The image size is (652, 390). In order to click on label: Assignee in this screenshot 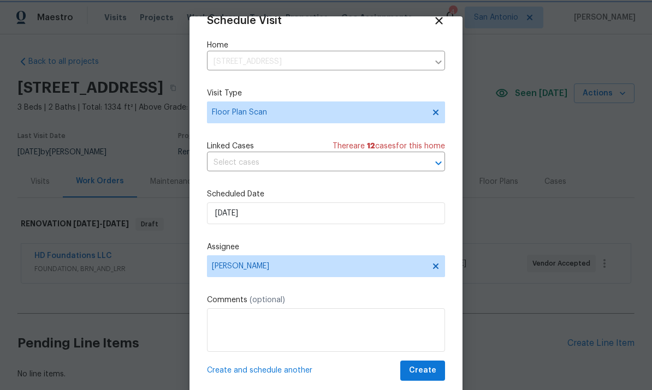, I will do `click(326, 247)`.